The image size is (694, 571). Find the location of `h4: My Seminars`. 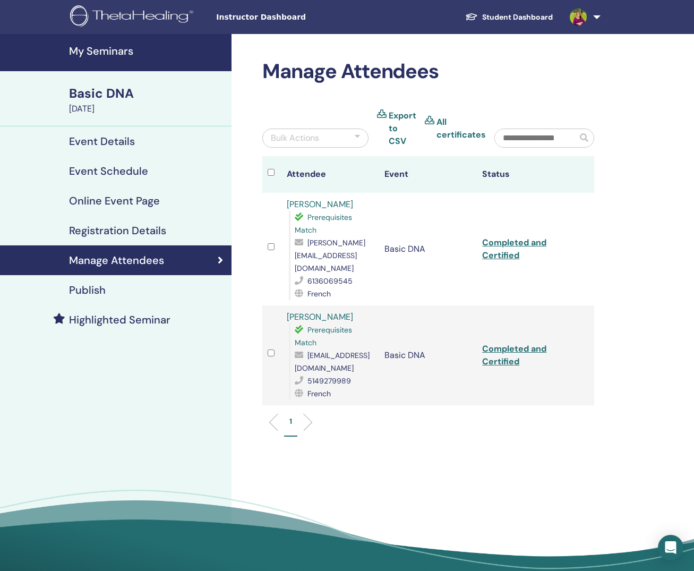

h4: My Seminars is located at coordinates (147, 51).